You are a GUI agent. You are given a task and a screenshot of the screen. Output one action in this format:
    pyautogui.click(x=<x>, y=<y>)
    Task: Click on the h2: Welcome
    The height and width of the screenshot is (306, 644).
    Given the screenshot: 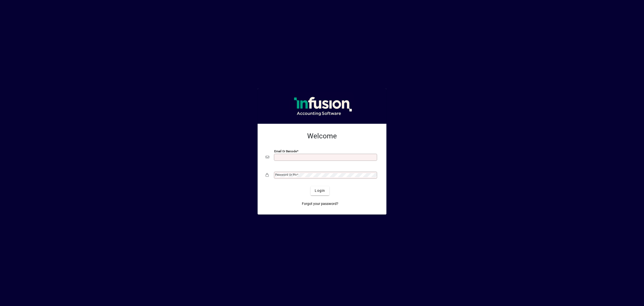 What is the action you would take?
    pyautogui.click(x=322, y=136)
    